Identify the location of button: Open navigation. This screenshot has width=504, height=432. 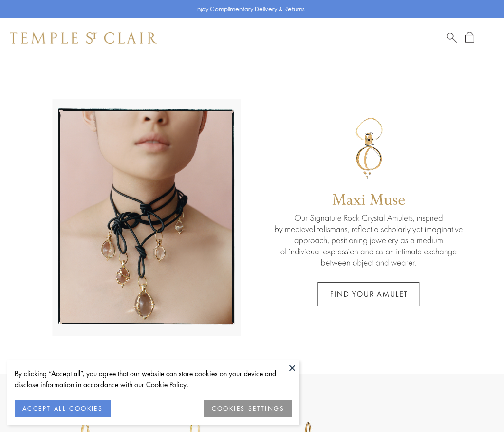
(488, 38).